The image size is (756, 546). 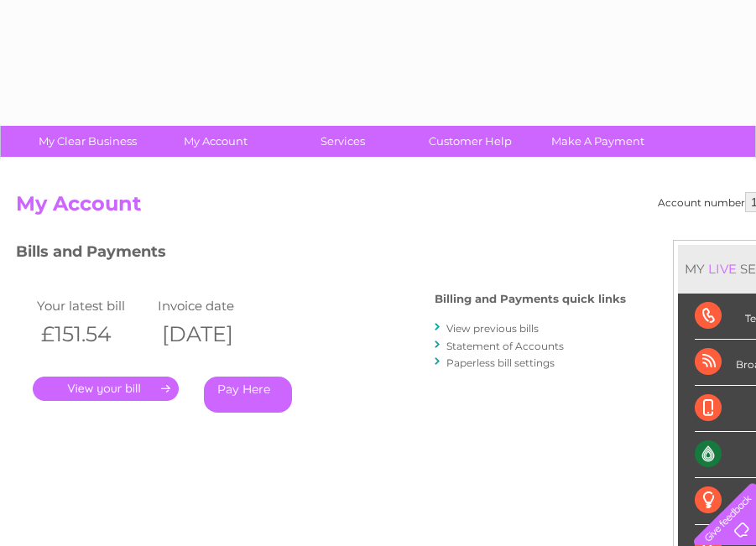 What do you see at coordinates (248, 394) in the screenshot?
I see `a: Pay Here` at bounding box center [248, 394].